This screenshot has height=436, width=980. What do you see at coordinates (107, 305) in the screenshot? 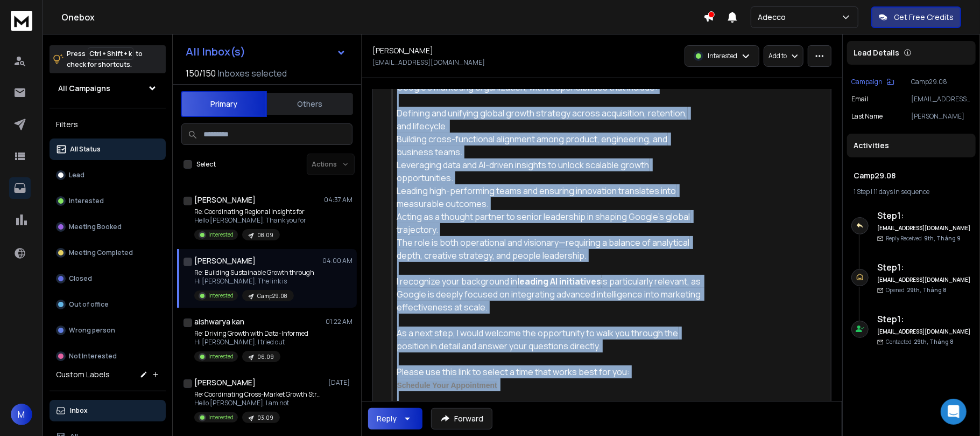
I see `button: Out of office` at bounding box center [107, 305].